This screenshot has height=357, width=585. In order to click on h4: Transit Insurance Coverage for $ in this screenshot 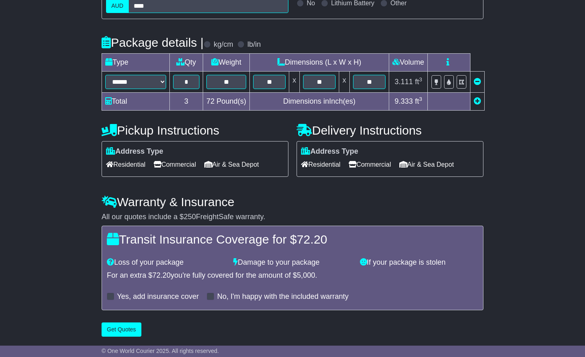, I will do `click(292, 239)`.